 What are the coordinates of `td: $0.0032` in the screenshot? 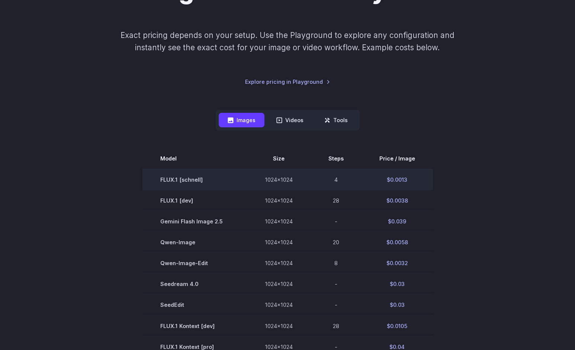 It's located at (397, 263).